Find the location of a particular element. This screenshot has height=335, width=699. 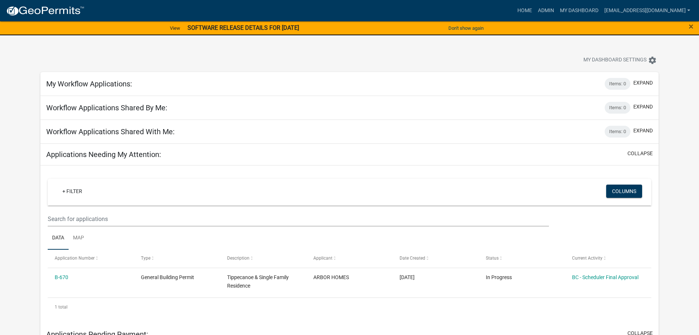

a: Map is located at coordinates (79, 238).